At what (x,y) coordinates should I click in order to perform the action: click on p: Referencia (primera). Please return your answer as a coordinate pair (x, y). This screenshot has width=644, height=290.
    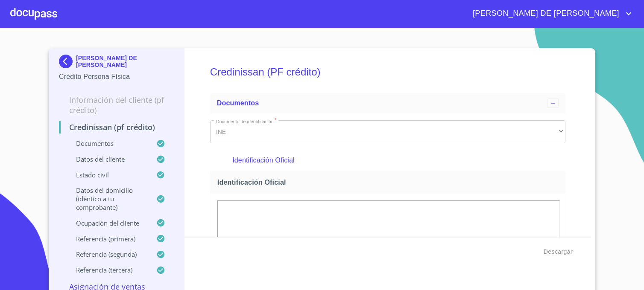
    Looking at the image, I should click on (108, 239).